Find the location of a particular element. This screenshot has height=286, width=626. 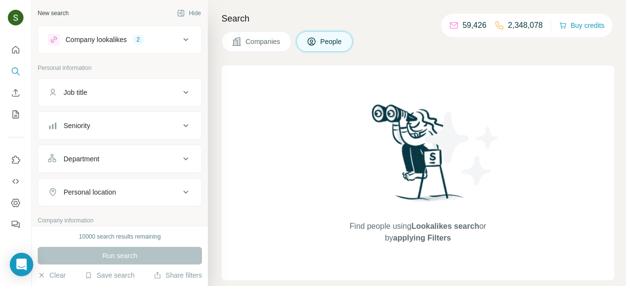

button: Clear is located at coordinates (51, 275).